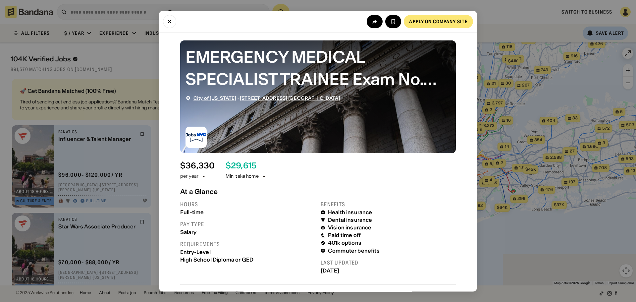 This screenshot has width=636, height=302. What do you see at coordinates (248, 224) in the screenshot?
I see `div: Pay type` at bounding box center [248, 224].